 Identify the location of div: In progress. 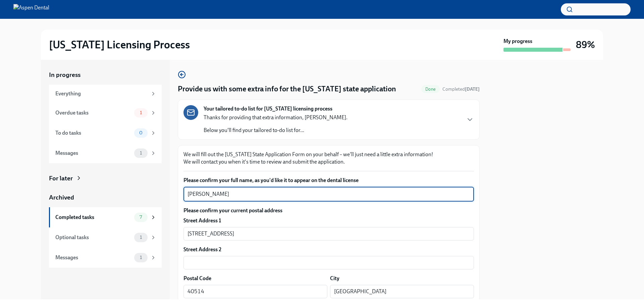
(106, 75).